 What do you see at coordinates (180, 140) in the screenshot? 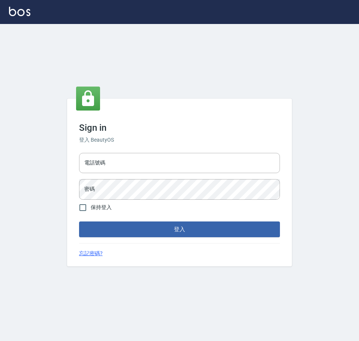
I see `h6: 登入 BeautyOS` at bounding box center [180, 140].